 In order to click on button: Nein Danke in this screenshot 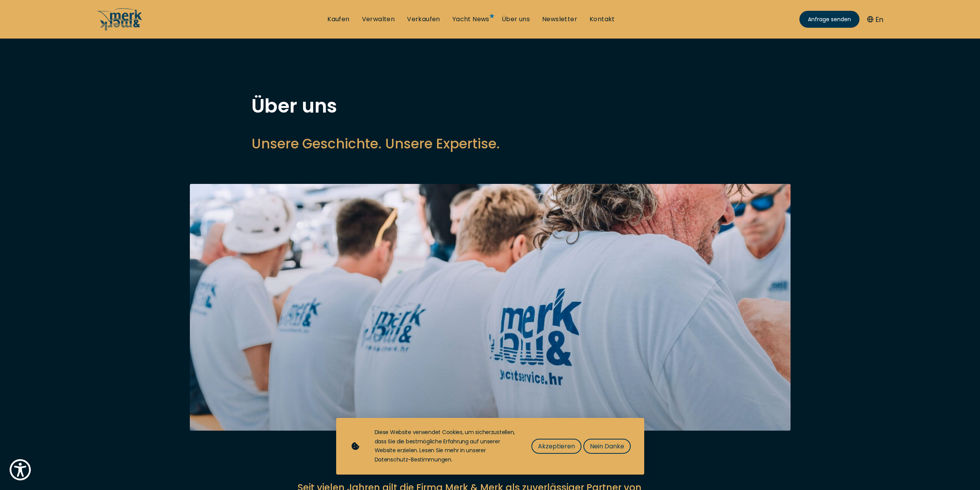, I will do `click(607, 445)`.